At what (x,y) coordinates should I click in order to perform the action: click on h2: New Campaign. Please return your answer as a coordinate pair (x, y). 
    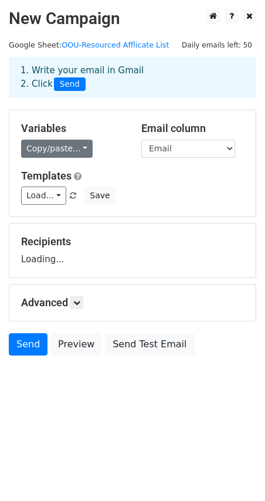
    Looking at the image, I should click on (133, 19).